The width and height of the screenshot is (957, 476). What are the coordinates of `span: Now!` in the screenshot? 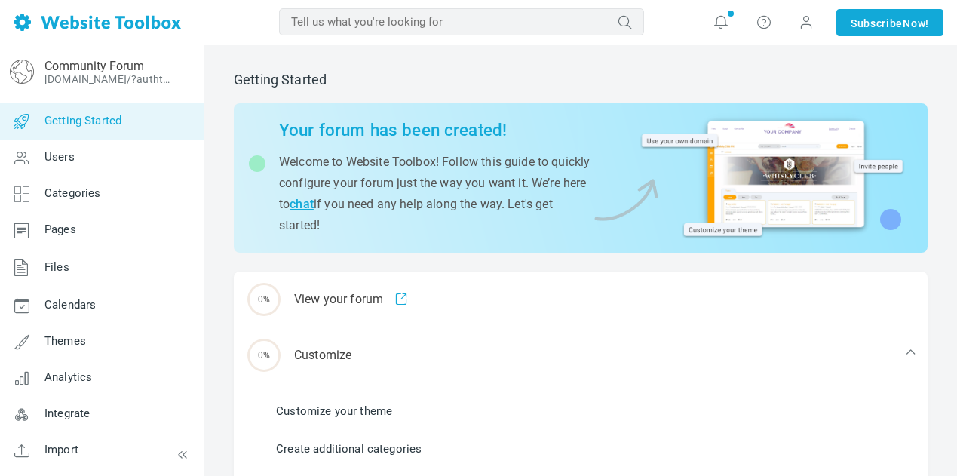 It's located at (915, 23).